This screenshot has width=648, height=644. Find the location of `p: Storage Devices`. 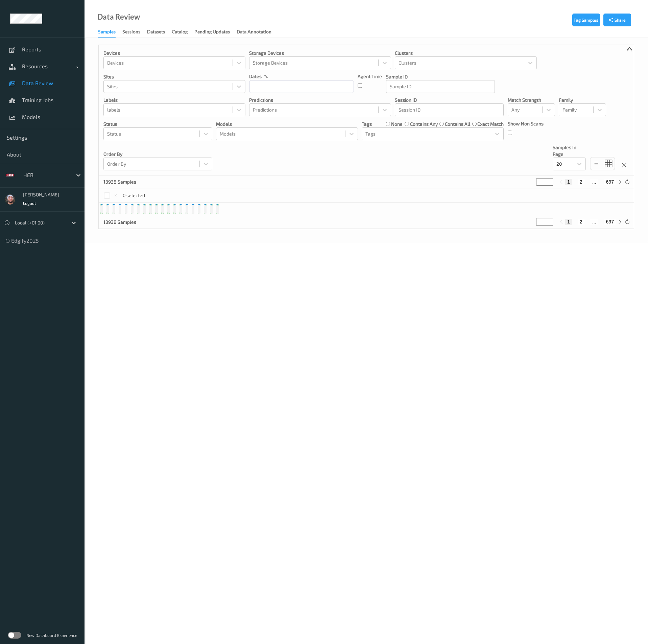

p: Storage Devices is located at coordinates (320, 53).